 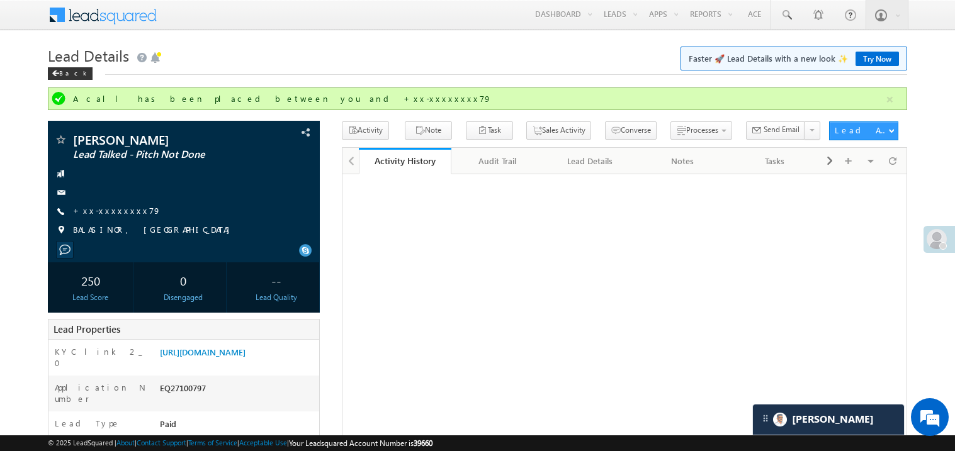 What do you see at coordinates (478, 99) in the screenshot?
I see `div: A call has been placed between you and +xx-xxxxxxxx79` at bounding box center [478, 99].